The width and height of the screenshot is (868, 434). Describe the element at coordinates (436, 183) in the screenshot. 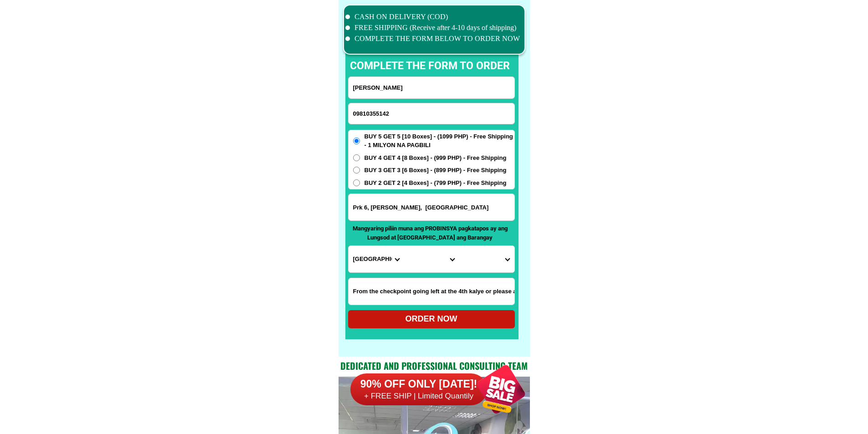

I see `span: BUY 2 GET 2 [4 Boxes] - (799 PHP) - Free Shipping` at that location.